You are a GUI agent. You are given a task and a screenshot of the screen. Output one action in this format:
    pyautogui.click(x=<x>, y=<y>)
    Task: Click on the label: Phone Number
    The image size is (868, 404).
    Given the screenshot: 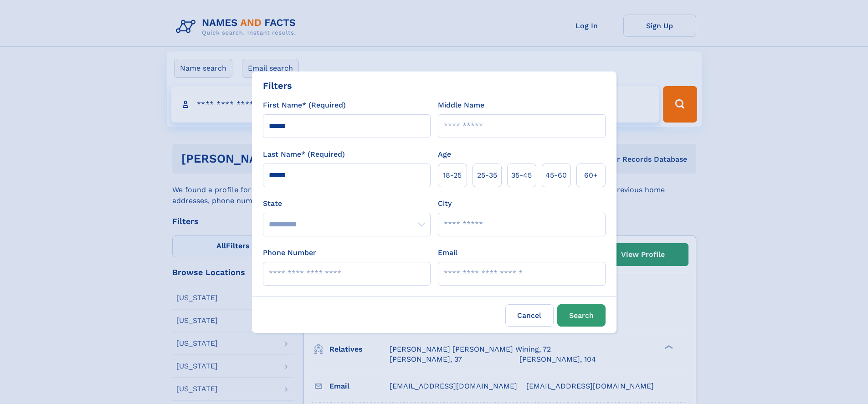 What is the action you would take?
    pyautogui.click(x=289, y=253)
    